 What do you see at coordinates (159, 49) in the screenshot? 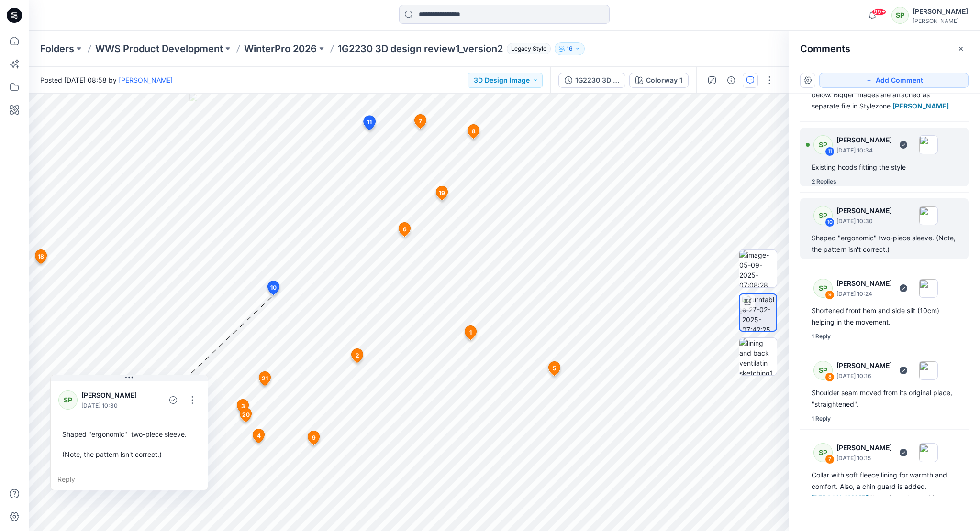
I see `a: WWS Product Development` at bounding box center [159, 49].